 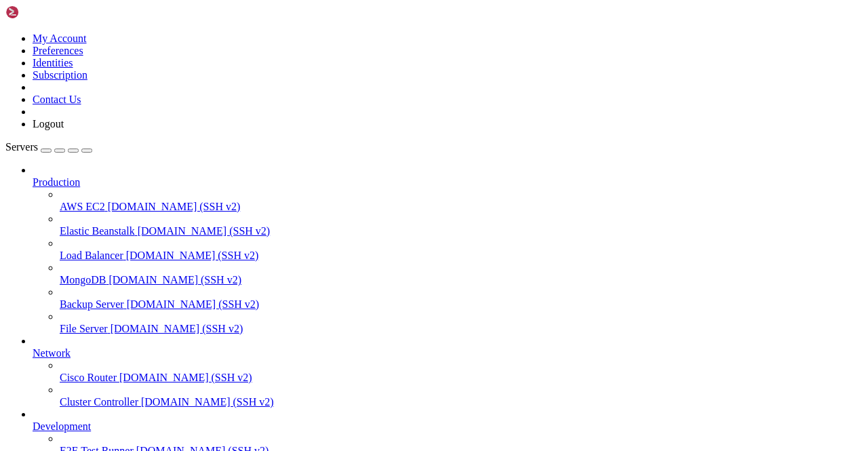 I want to click on span: Production, so click(x=56, y=182).